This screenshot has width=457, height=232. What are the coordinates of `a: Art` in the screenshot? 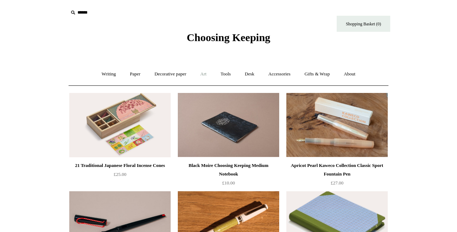 It's located at (203, 74).